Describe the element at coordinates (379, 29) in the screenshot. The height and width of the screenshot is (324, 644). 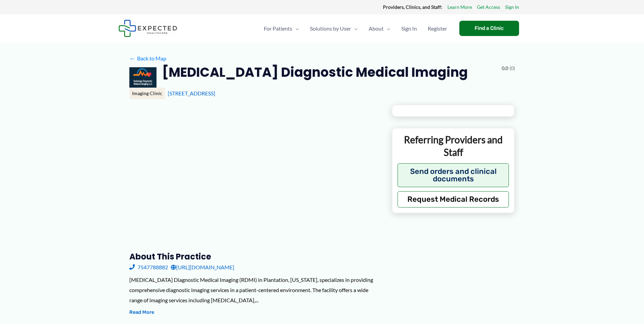
I see `a: AboutMenu Toggle` at that location.